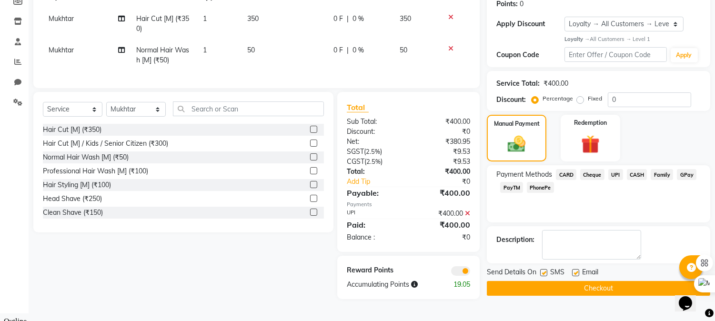 This screenshot has width=715, height=321. Describe the element at coordinates (391, 285) in the screenshot. I see `div: Accumulating Points` at that location.